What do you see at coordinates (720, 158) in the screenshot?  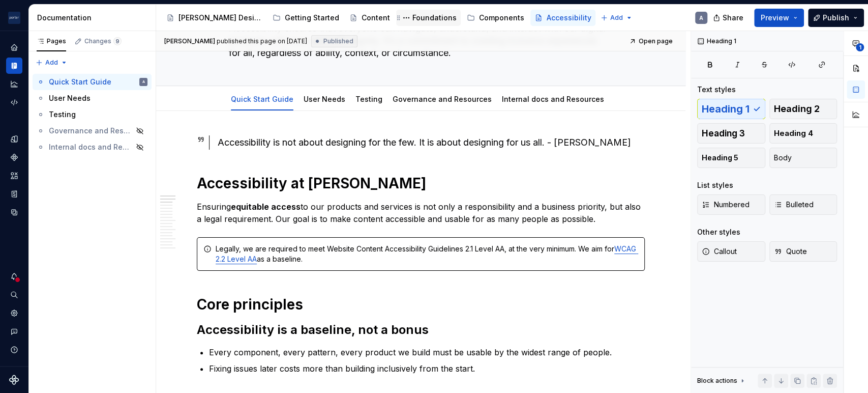 I see `span: Heading 5` at bounding box center [720, 158].